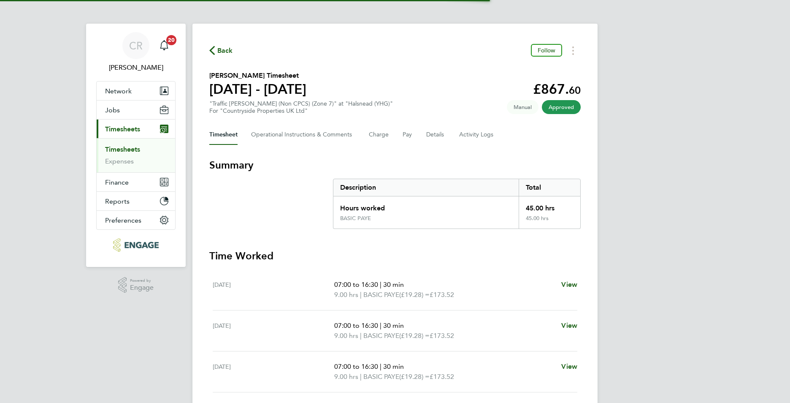 The image size is (790, 403). Describe the element at coordinates (547, 50) in the screenshot. I see `span: Follow` at that location.